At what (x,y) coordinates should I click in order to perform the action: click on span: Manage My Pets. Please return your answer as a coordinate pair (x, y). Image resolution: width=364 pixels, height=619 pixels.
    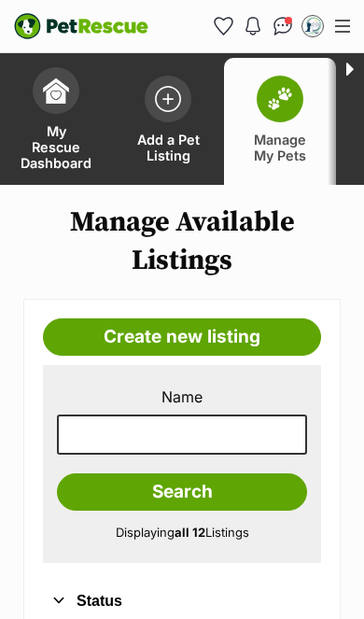
    Looking at the image, I should click on (280, 148).